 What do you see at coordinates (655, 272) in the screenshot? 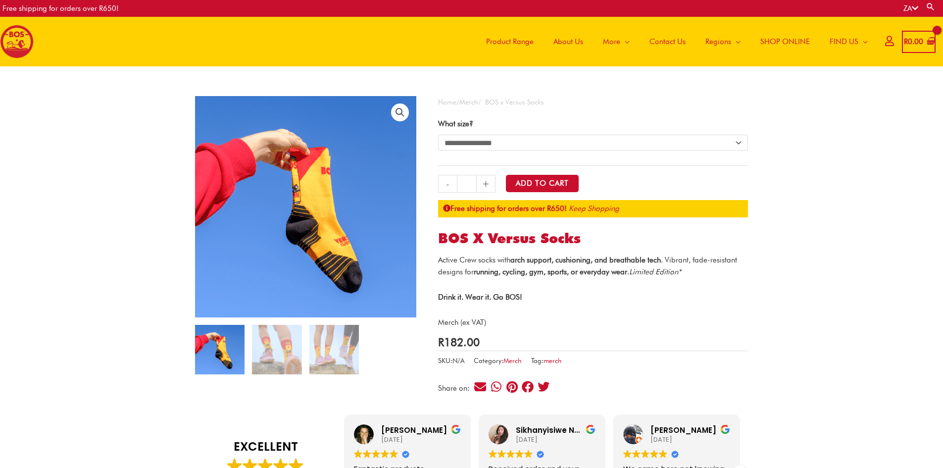
I see `em: Limited Edition*` at bounding box center [655, 272].